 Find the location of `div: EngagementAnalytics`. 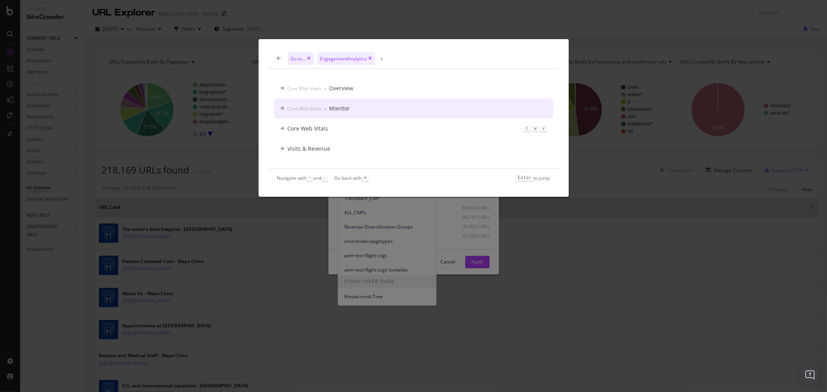

div: EngagementAnalytics is located at coordinates (346, 59).